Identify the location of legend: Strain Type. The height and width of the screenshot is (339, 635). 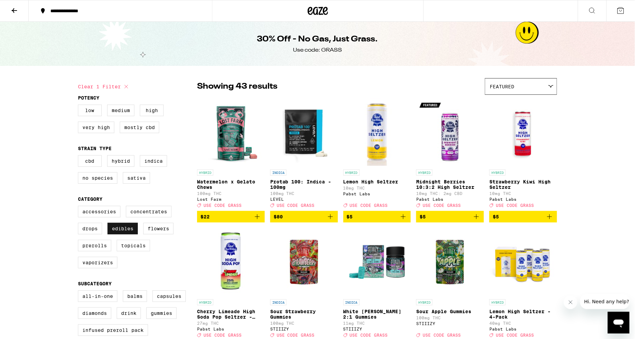
(95, 149).